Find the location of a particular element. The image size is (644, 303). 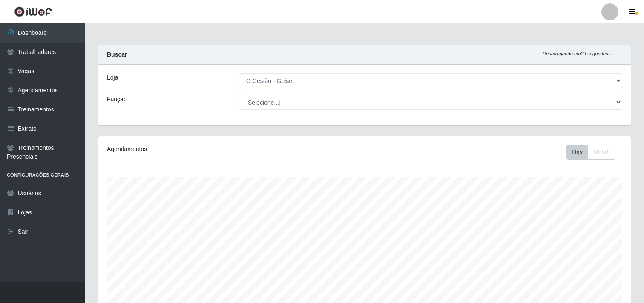

label: Função is located at coordinates (117, 99).